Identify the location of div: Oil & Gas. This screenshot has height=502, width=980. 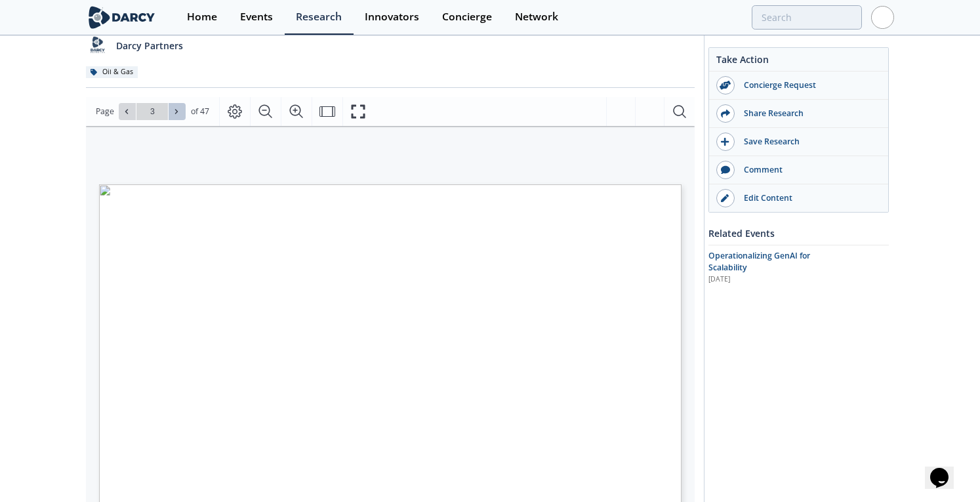
(112, 72).